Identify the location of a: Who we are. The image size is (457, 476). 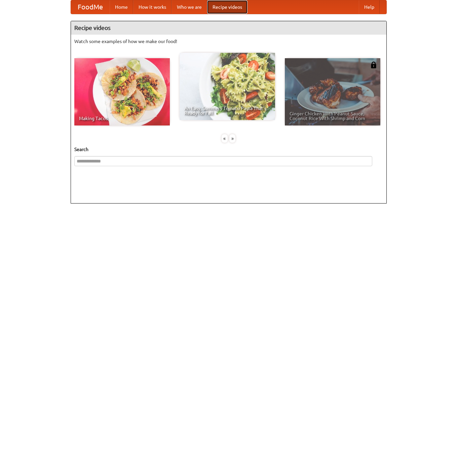
(189, 7).